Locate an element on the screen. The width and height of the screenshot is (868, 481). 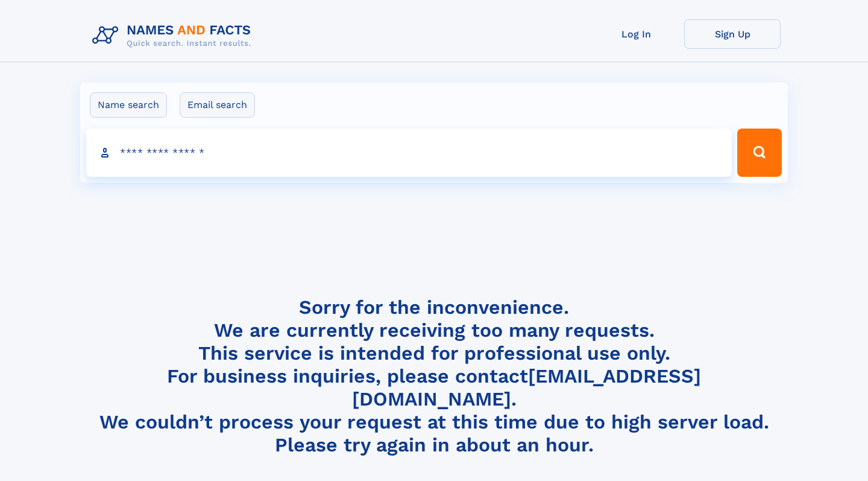
label: Name search is located at coordinates (128, 105).